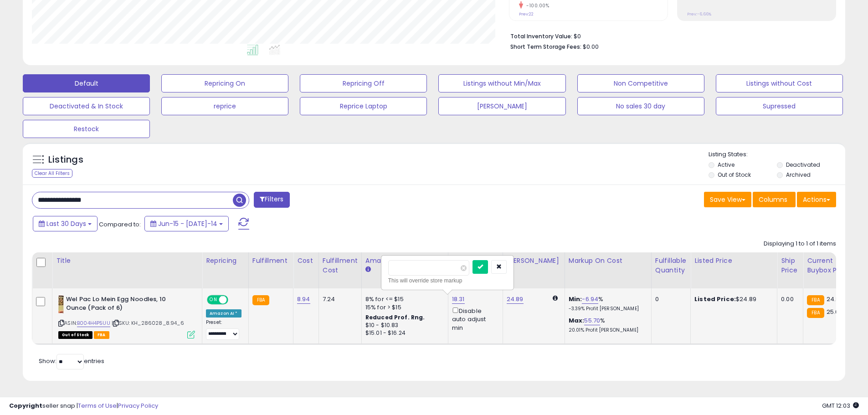  Describe the element at coordinates (271, 260) in the screenshot. I see `div: Fulfillment` at that location.